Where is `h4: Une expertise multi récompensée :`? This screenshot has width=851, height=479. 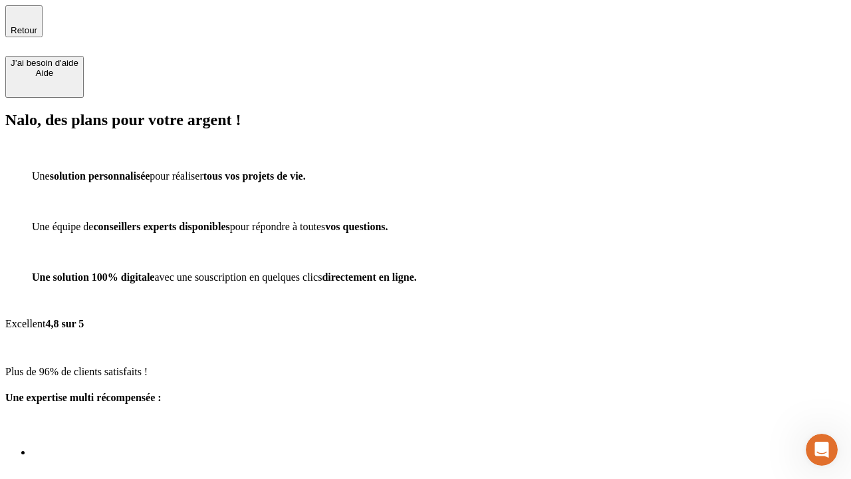 h4: Une expertise multi récompensée : is located at coordinates (425, 398).